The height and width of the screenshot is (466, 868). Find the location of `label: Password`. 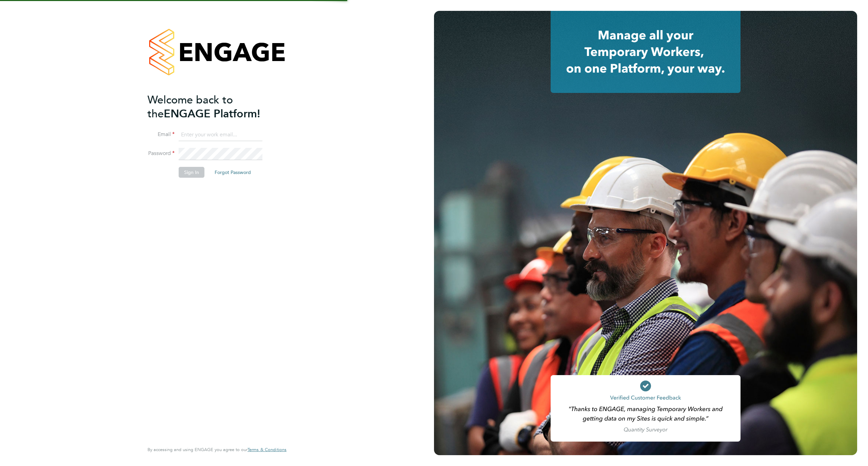

label: Password is located at coordinates (161, 153).